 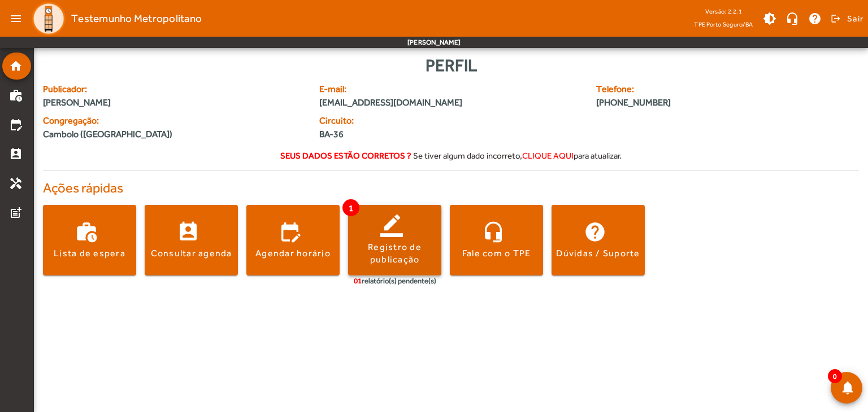 What do you see at coordinates (16, 95) in the screenshot?
I see `mat-icon: work_history` at bounding box center [16, 95].